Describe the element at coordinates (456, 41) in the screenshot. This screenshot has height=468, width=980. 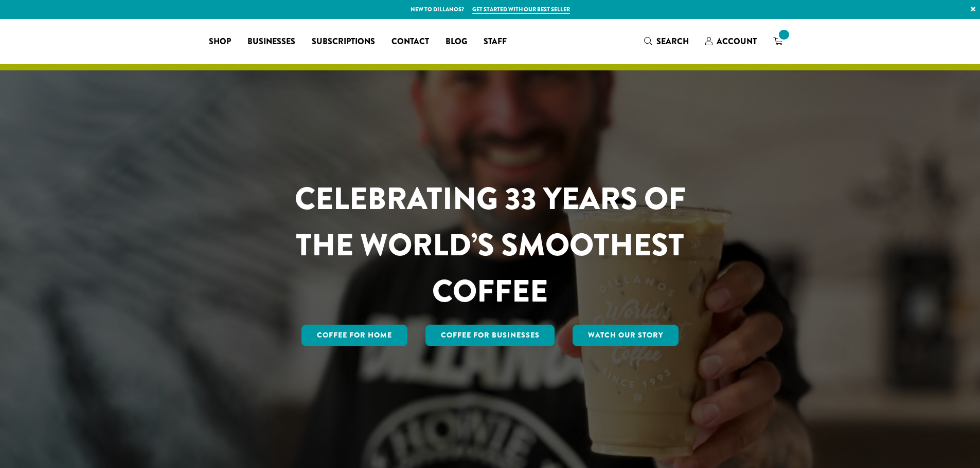
I see `span: Blog` at that location.